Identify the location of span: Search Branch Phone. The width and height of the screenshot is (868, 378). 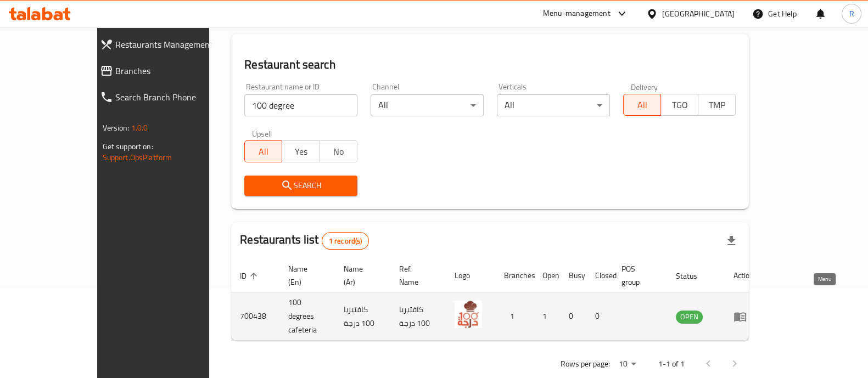
(174, 97).